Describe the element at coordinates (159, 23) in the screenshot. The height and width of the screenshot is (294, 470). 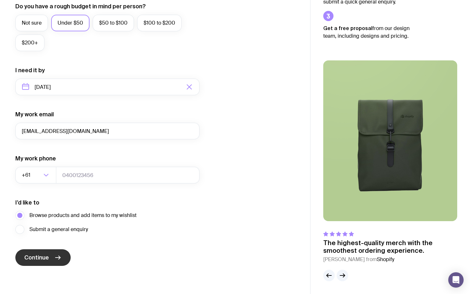
I see `label: $100 to $200` at that location.